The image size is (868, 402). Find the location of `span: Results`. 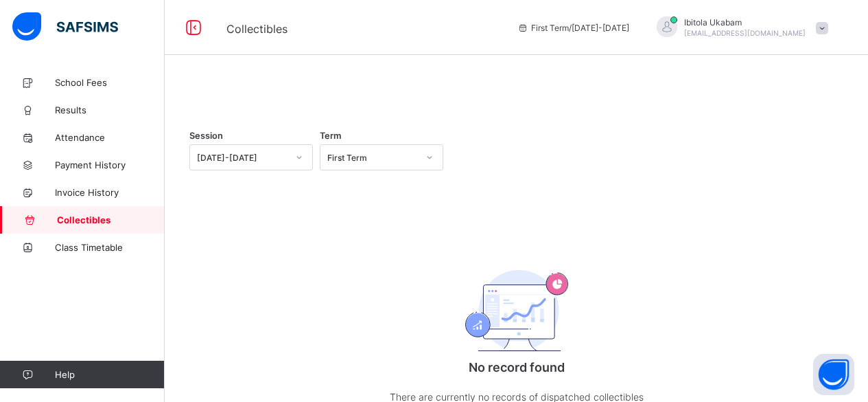

span: Results is located at coordinates (110, 110).